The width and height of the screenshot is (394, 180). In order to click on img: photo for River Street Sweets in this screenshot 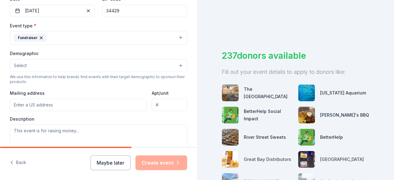, I will do `click(230, 137)`.